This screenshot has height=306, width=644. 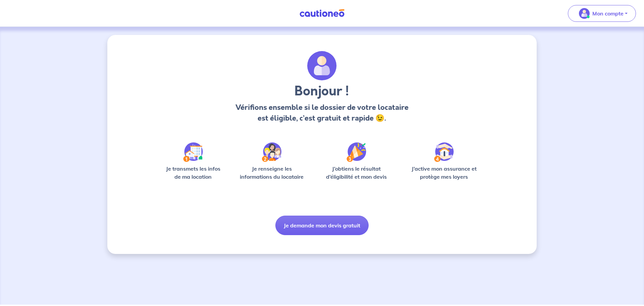 What do you see at coordinates (356, 173) in the screenshot?
I see `p: J’obtiens le résultat d’éligibilité et mon devis` at bounding box center [356, 173].